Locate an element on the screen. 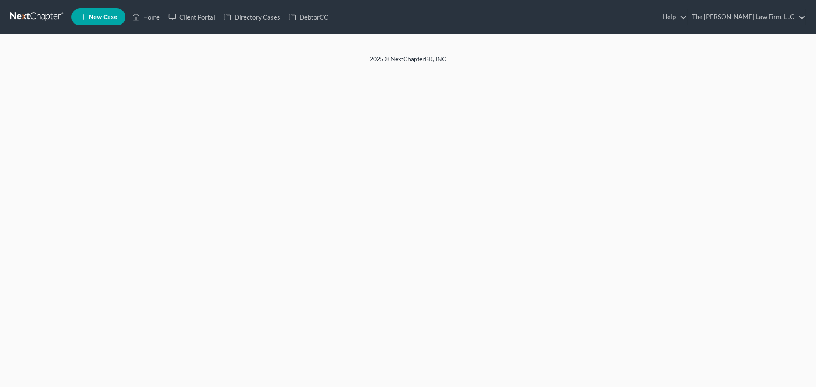 This screenshot has width=816, height=387. a: DebtorCC is located at coordinates (308, 17).